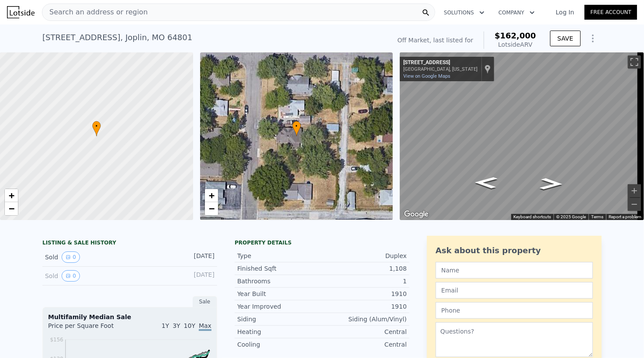 The height and width of the screenshot is (358, 644). Describe the element at coordinates (416, 214) in the screenshot. I see `img: Google` at that location.